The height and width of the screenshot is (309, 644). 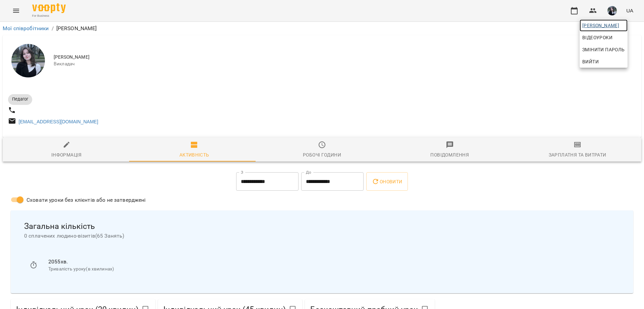 I want to click on a: Змінити пароль, so click(x=603, y=49).